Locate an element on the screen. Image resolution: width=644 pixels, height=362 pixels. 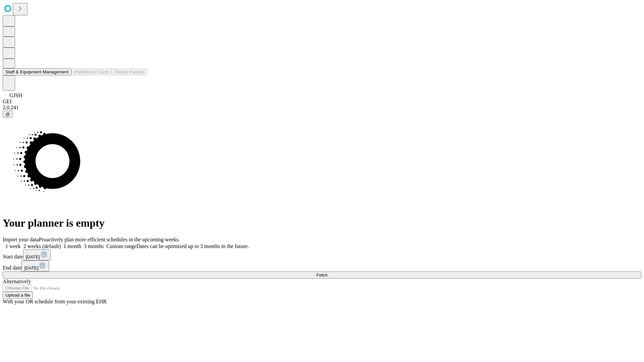
button: Fetch is located at coordinates (322, 275).